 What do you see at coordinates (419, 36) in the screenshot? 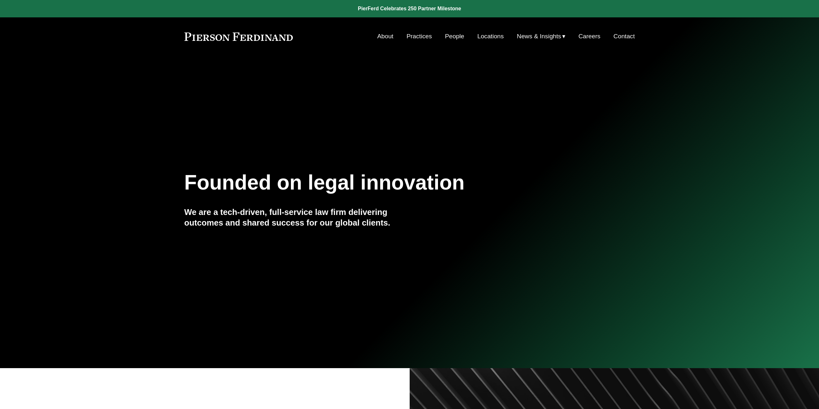
I see `a: Practices` at bounding box center [419, 36].